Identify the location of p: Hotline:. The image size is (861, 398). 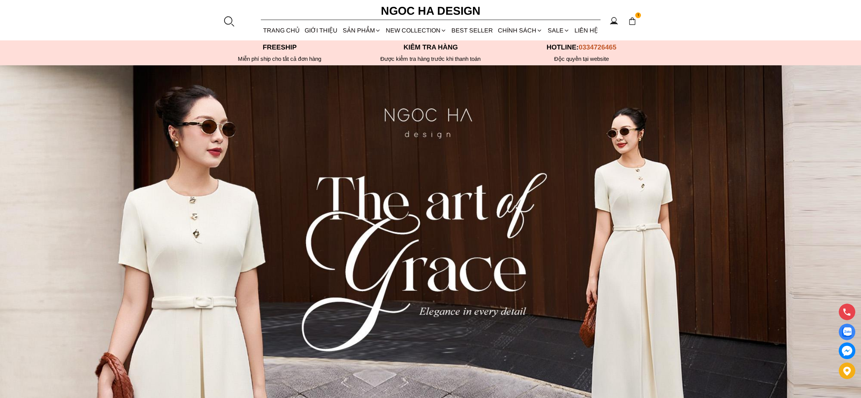
(582, 47).